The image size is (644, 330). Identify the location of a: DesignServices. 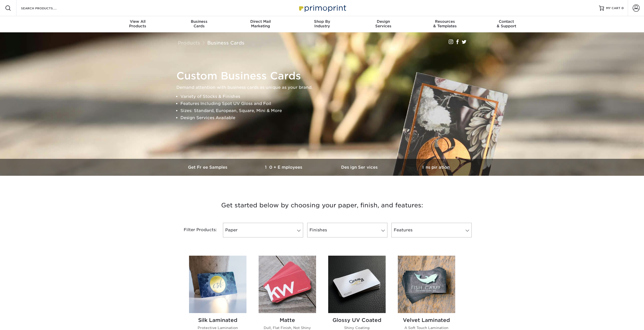
(383, 24).